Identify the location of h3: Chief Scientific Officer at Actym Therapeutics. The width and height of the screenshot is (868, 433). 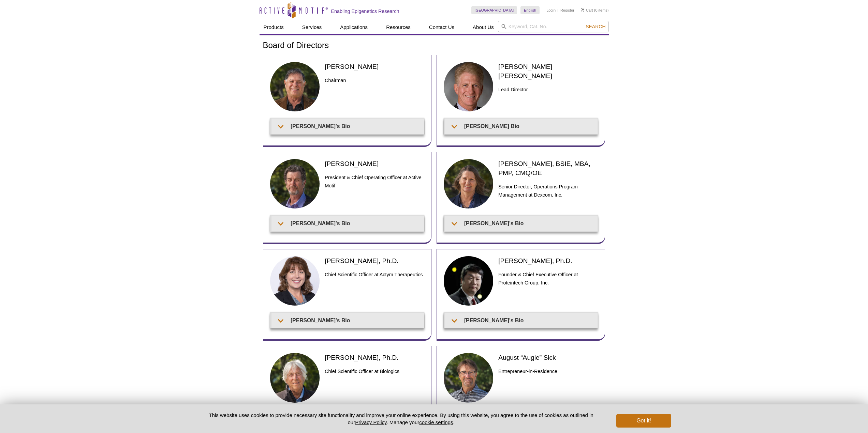
(374, 275).